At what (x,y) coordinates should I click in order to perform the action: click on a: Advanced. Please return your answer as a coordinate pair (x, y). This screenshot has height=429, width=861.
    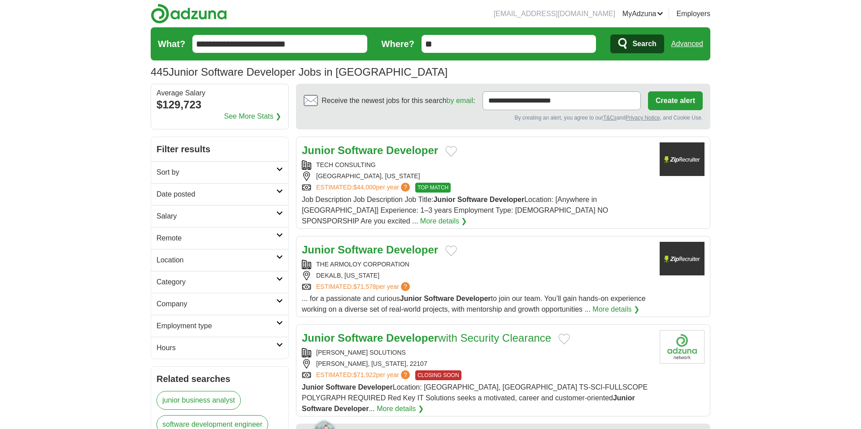
    Looking at the image, I should click on (687, 44).